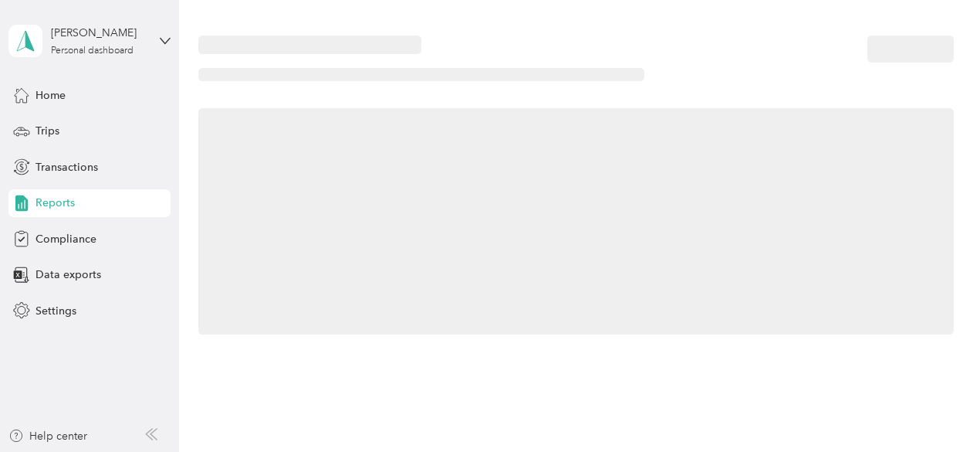 The image size is (980, 452). I want to click on span: Settings, so click(56, 311).